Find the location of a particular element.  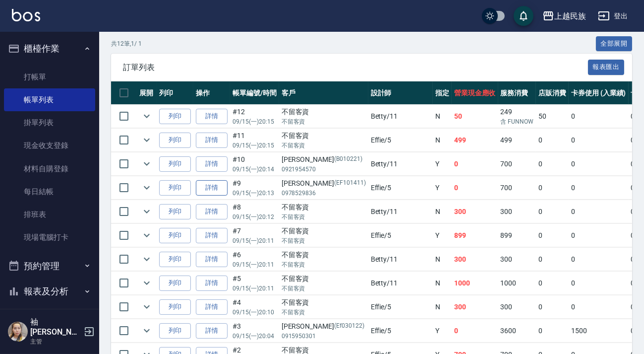

p: 09/15 (一) 20:11 is located at coordinates (254, 288).